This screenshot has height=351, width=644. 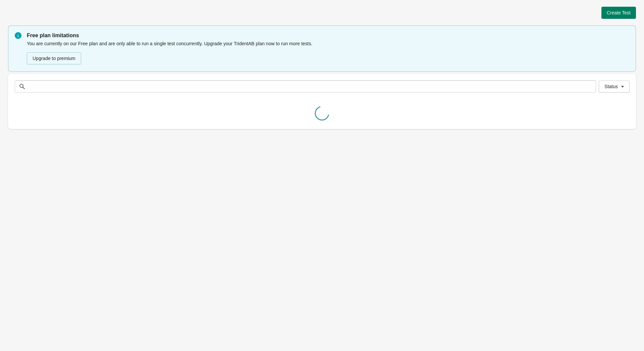 I want to click on button: Upgrade to premium, so click(x=54, y=59).